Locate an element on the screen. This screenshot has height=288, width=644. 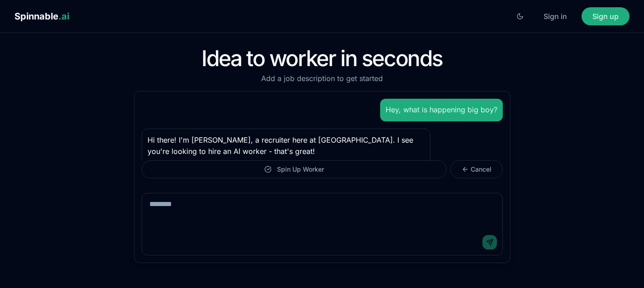
span: .ai is located at coordinates (64, 16).